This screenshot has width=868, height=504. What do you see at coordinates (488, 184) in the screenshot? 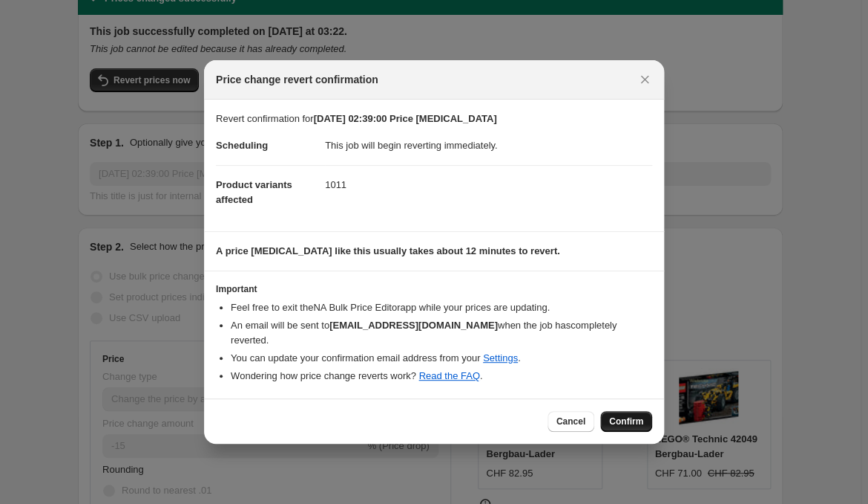
I see `dd: 1011` at bounding box center [488, 184].